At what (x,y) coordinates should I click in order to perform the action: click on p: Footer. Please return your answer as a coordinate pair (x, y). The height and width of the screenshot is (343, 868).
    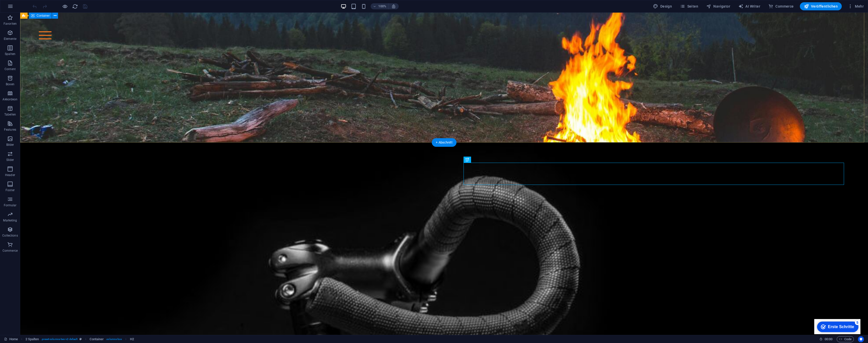
    Looking at the image, I should click on (10, 191).